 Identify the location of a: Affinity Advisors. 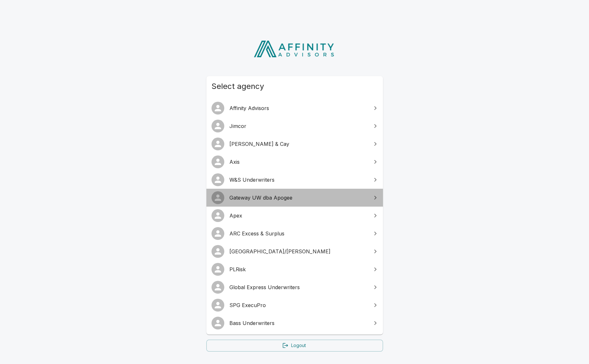
(294, 108).